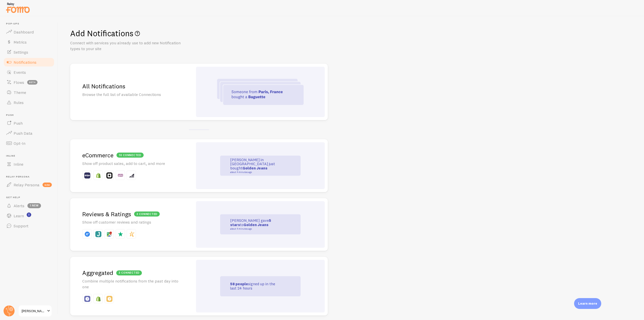 Image resolution: width=644 pixels, height=320 pixels. What do you see at coordinates (20, 42) in the screenshot?
I see `span: Metrics` at bounding box center [20, 42].